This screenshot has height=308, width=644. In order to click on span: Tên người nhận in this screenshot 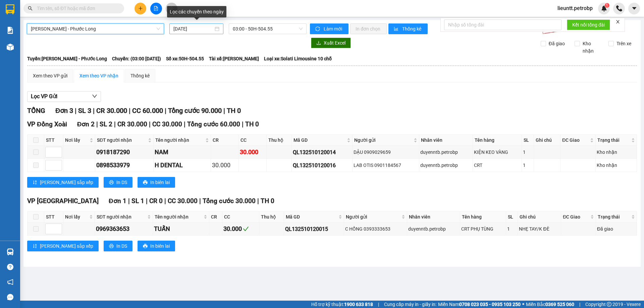, I will do `click(180, 140)`.